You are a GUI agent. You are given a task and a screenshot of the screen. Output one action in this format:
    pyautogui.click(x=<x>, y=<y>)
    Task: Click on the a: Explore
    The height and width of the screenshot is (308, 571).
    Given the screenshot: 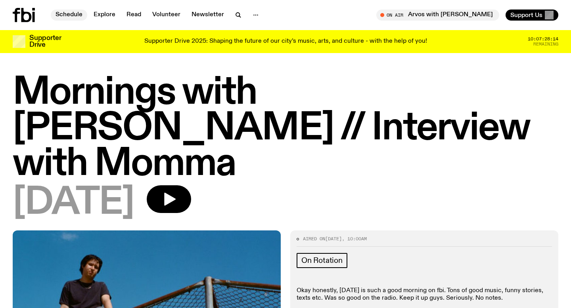 What is the action you would take?
    pyautogui.click(x=104, y=15)
    